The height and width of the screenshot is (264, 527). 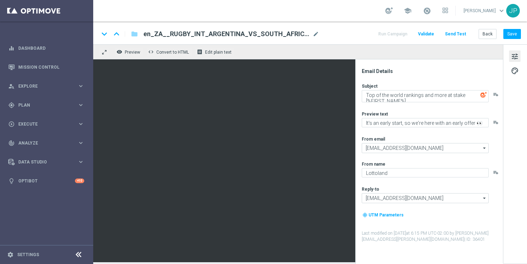 I want to click on img: optiGenie.svg, so click(x=483, y=95).